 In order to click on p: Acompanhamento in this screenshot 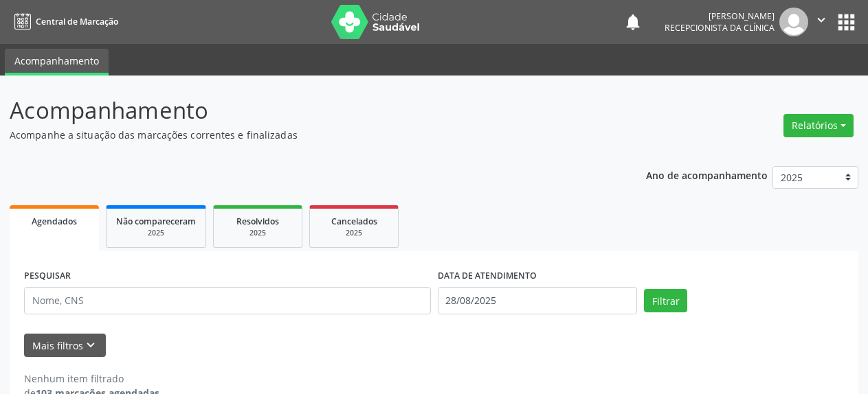, I will do `click(306, 111)`.